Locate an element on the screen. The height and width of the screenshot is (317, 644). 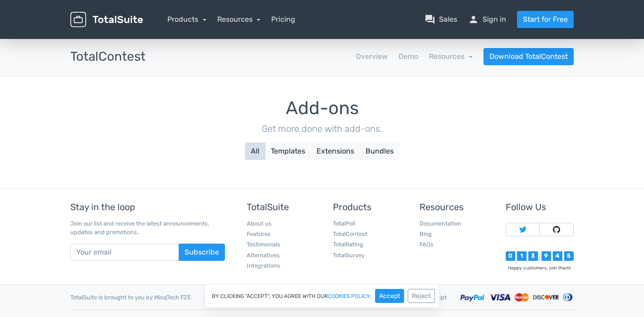
button: Extensions is located at coordinates (335, 152).